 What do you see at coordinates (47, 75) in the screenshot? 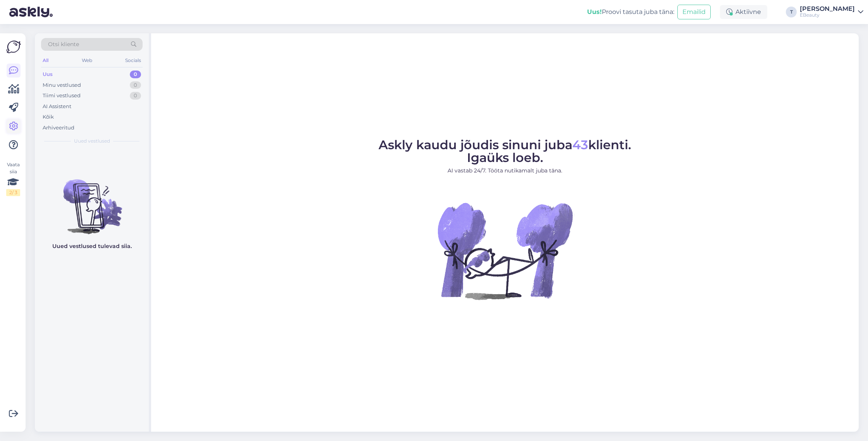
I see `div: Uus` at bounding box center [47, 75].